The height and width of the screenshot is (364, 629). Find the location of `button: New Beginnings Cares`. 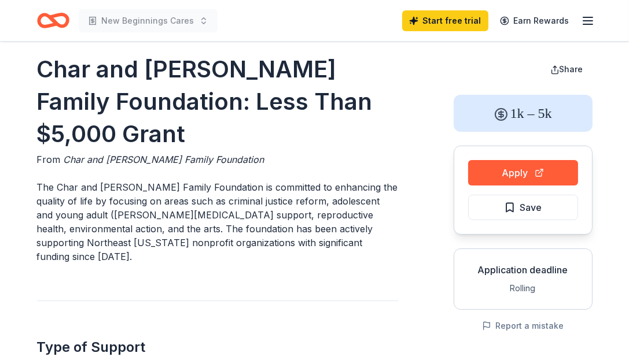

button: New Beginnings Cares is located at coordinates (148, 21).